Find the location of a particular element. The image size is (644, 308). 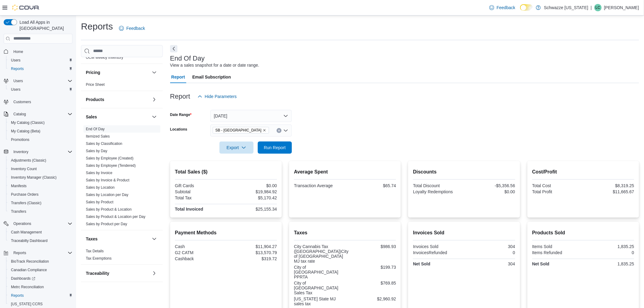

div: Total Discount is located at coordinates (438, 186).